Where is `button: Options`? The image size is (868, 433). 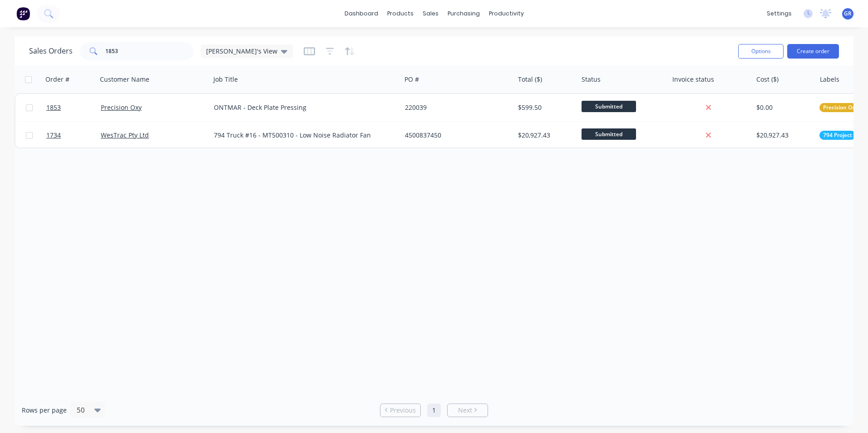 button: Options is located at coordinates (761, 51).